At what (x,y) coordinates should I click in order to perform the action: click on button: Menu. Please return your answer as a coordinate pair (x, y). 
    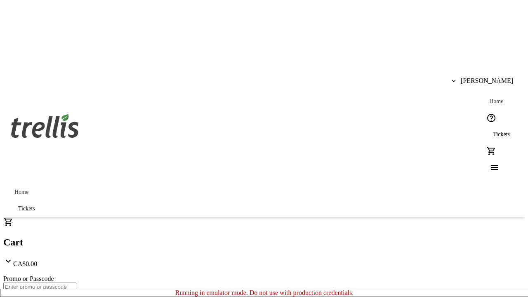
    Looking at the image, I should click on (492, 168).